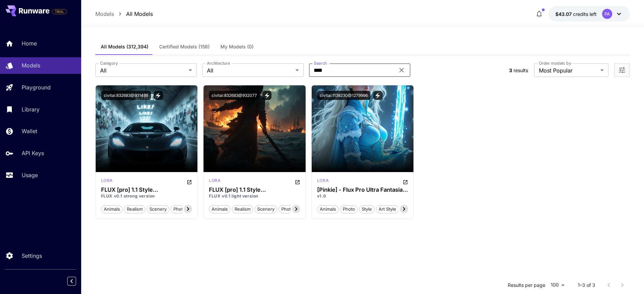  Describe the element at coordinates (30, 175) in the screenshot. I see `p: Usage` at that location.